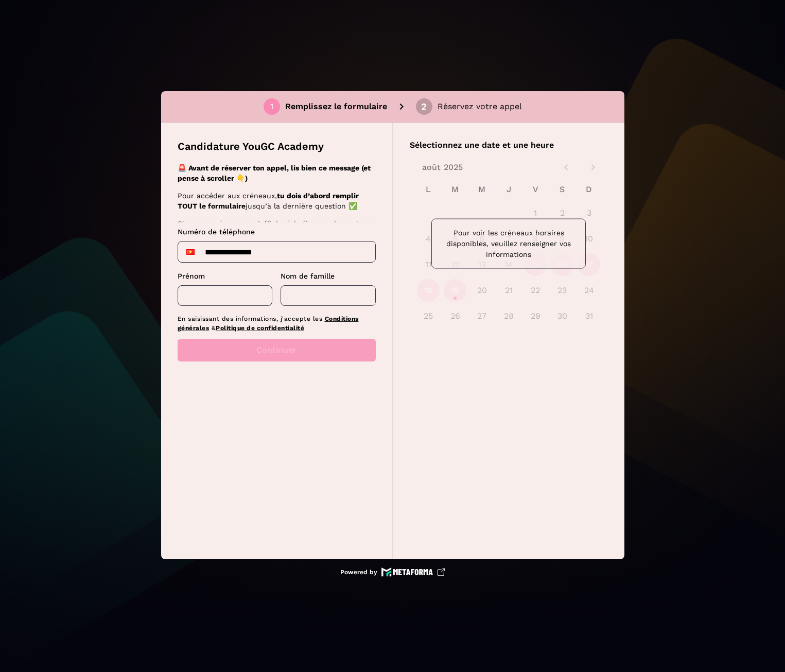  Describe the element at coordinates (275, 229) in the screenshot. I see `p: Si aucun créneau ne s’affiche à la fin, pas de panique :` at that location.